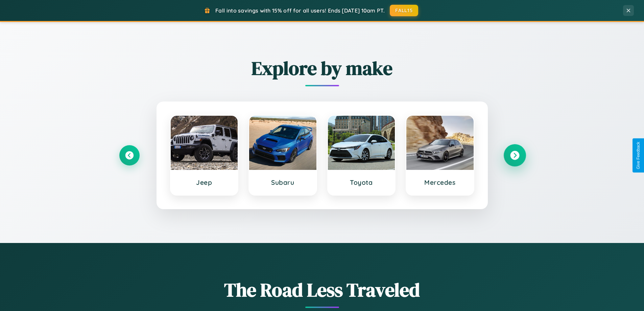 The width and height of the screenshot is (644, 311). What do you see at coordinates (361, 182) in the screenshot?
I see `h3: Toyota` at bounding box center [361, 182].